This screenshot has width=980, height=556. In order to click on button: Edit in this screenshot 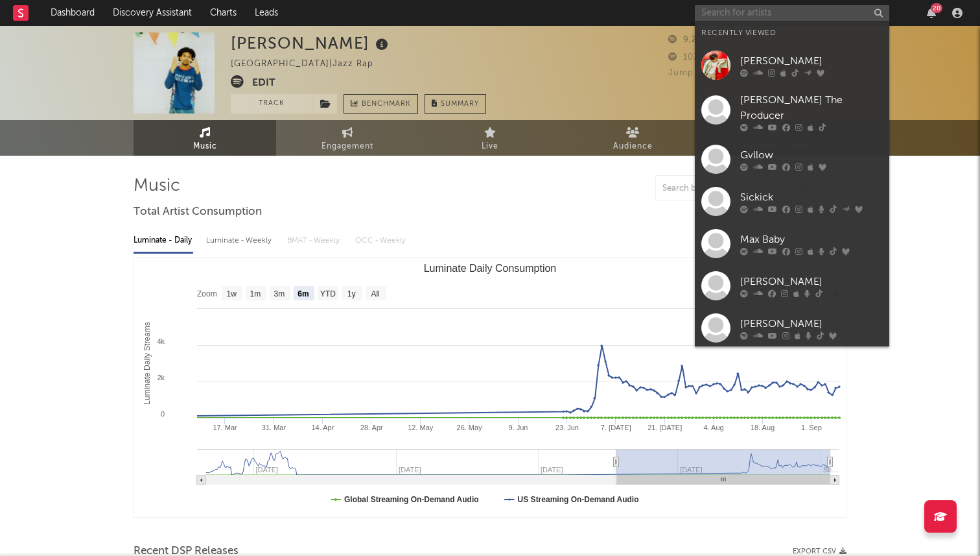, I will do `click(264, 83)`.